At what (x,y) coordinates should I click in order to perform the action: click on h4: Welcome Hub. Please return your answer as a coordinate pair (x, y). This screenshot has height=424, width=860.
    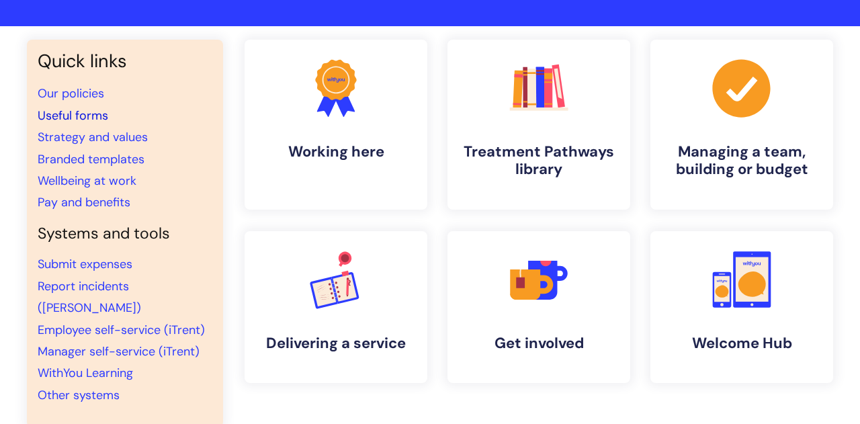
    Looking at the image, I should click on (741, 343).